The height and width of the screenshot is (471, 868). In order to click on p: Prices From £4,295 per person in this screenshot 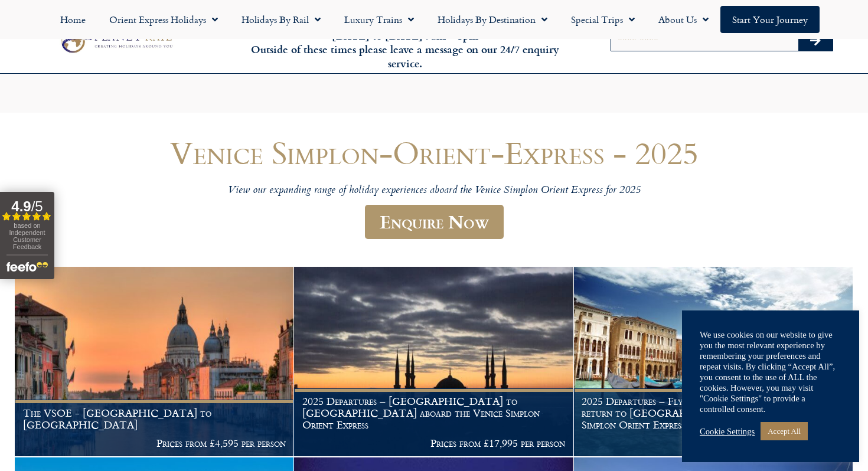, I will do `click(712, 443)`.